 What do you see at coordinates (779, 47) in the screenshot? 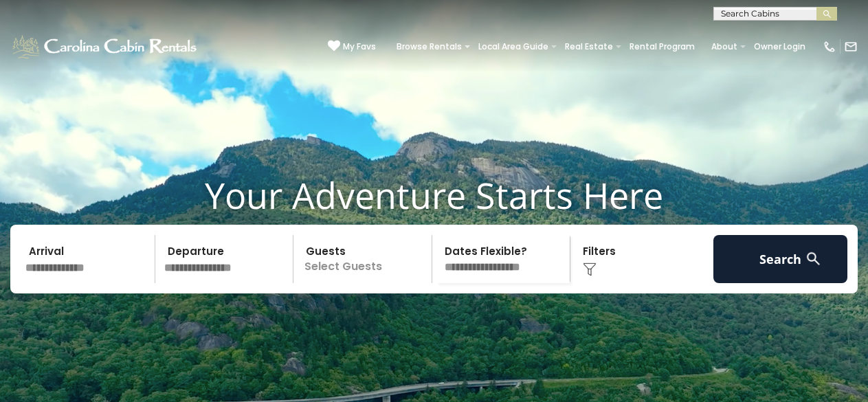
I see `a: Owner Login` at bounding box center [779, 47].